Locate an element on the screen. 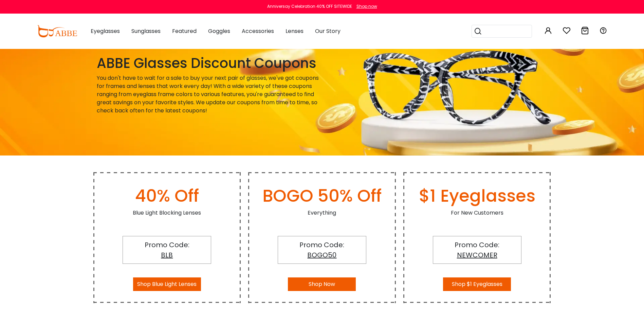 The image size is (644, 309). h1: ABBE Glasses Discount Coupons is located at coordinates (210, 63).